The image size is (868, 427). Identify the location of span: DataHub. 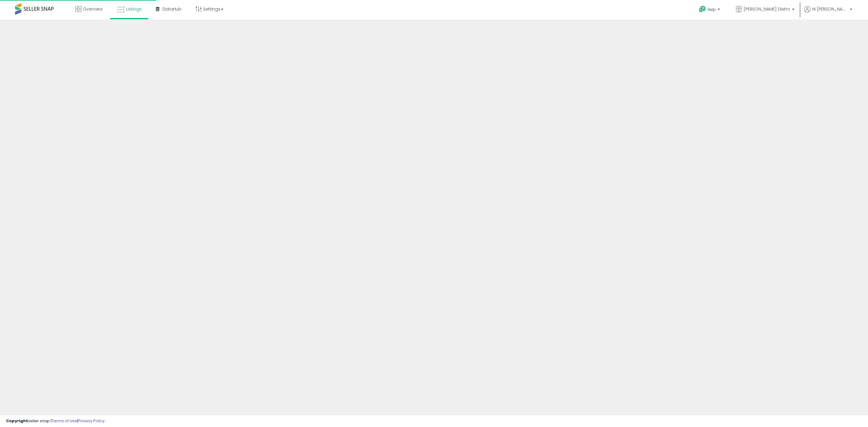
(172, 9).